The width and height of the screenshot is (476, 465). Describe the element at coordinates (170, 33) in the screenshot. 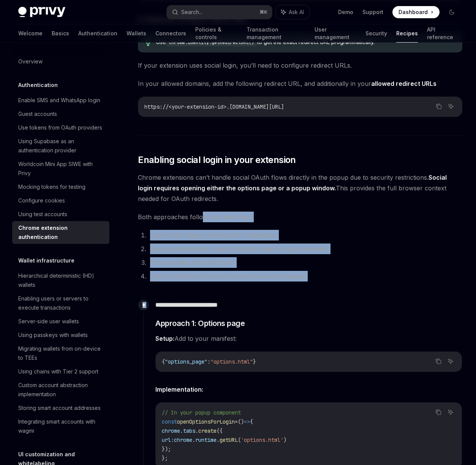

I see `a: Connectors` at that location.